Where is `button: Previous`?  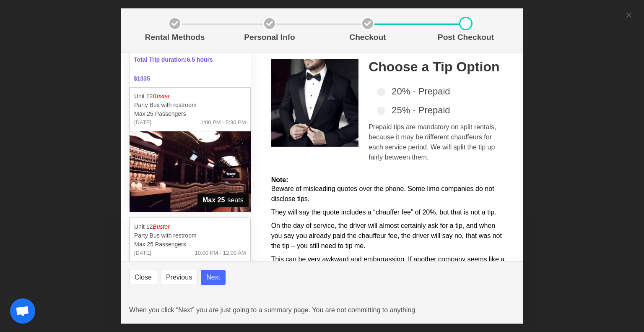
button: Previous is located at coordinates (179, 277).